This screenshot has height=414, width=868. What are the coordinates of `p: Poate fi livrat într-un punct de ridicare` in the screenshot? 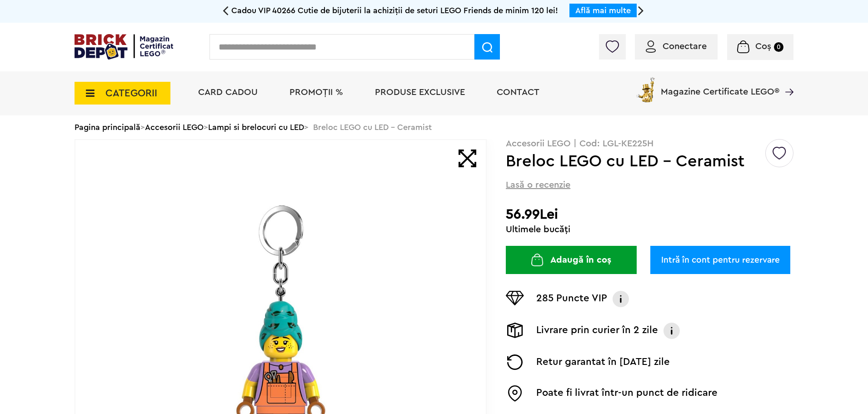 It's located at (627, 393).